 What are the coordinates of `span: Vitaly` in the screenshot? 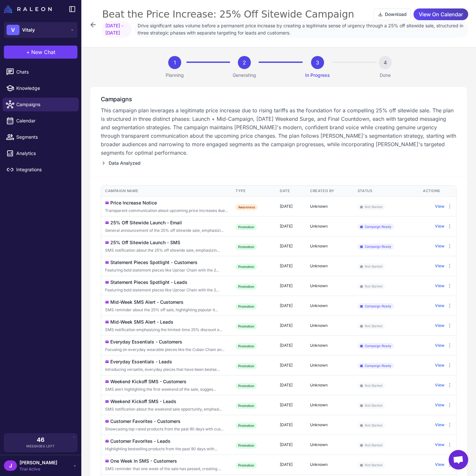 It's located at (28, 30).